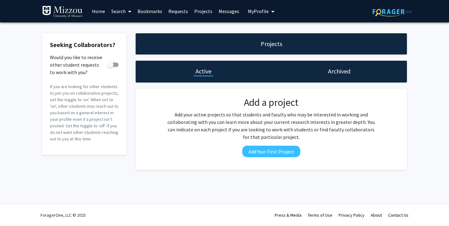 The image size is (449, 226). I want to click on h2: Seeking Collaborators?, so click(84, 45).